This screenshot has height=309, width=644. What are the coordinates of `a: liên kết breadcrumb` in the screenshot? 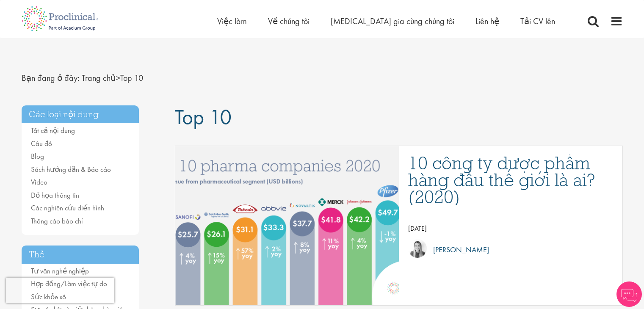 It's located at (98, 78).